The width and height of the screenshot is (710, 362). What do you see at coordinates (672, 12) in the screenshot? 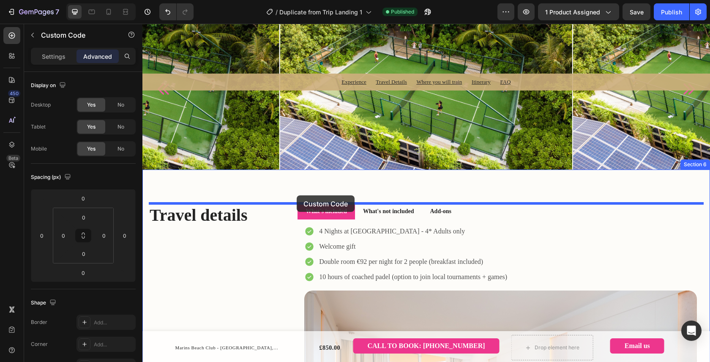
I see `div: Publish` at bounding box center [672, 12].